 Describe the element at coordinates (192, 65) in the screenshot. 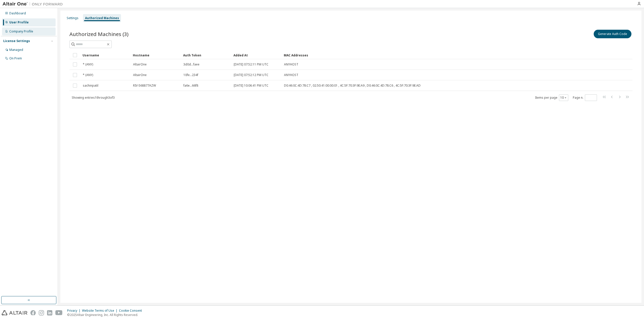

I see `span: 3d0d...faee` at that location.